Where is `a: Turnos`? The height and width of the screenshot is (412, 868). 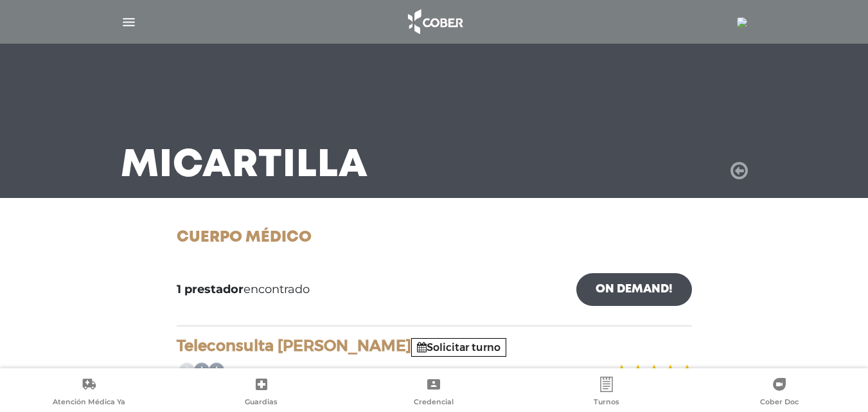 a: Turnos is located at coordinates (606, 393).